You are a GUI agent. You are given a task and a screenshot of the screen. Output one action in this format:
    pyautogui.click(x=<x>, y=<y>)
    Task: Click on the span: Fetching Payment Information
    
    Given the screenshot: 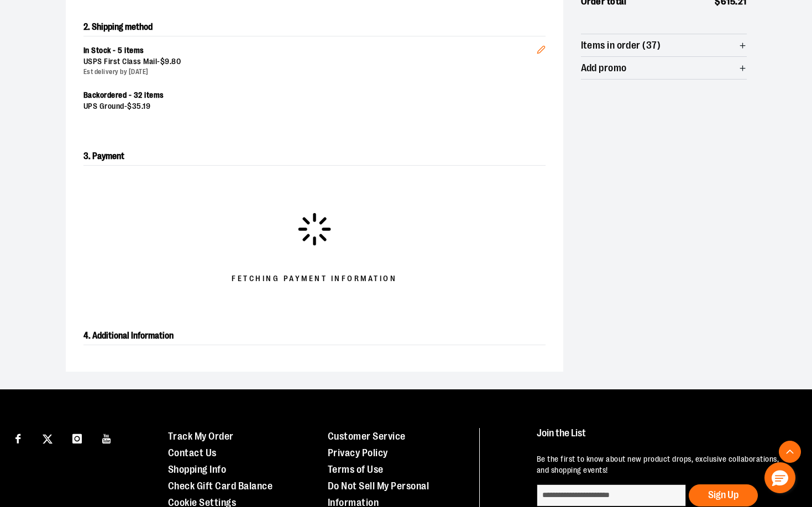 What is the action you would take?
    pyautogui.click(x=314, y=279)
    